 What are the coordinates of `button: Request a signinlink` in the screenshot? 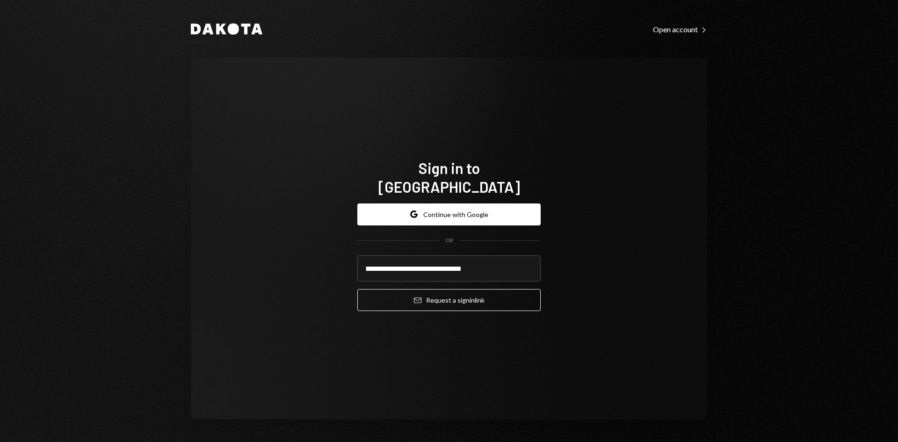 It's located at (449, 300).